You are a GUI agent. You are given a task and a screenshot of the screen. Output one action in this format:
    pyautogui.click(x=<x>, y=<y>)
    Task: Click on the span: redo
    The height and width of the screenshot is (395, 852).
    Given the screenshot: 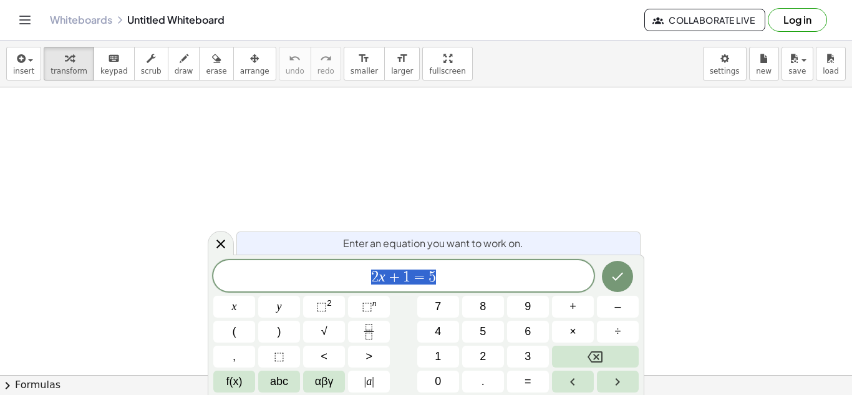 What is the action you would take?
    pyautogui.click(x=326, y=71)
    